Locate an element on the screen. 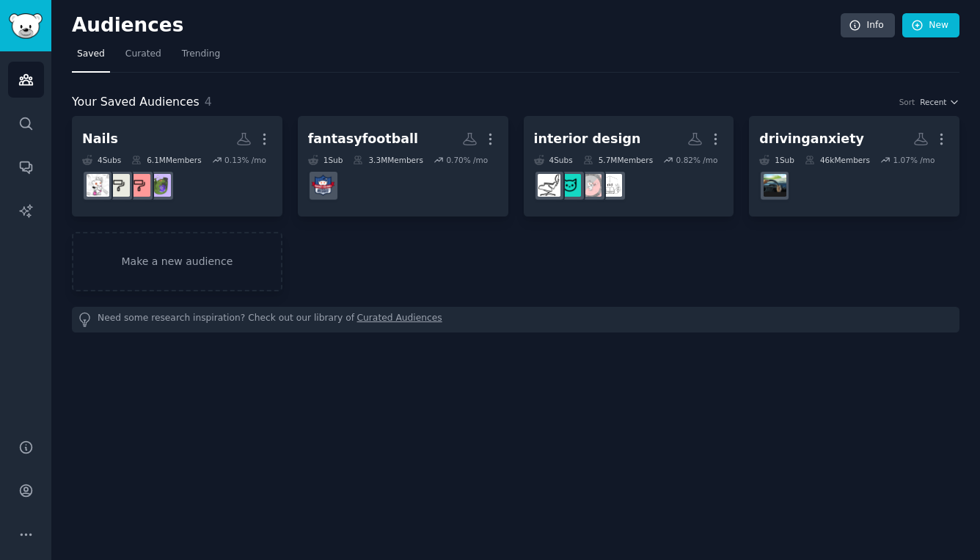 The height and width of the screenshot is (560, 980). div: drivinganxiety is located at coordinates (812, 138).